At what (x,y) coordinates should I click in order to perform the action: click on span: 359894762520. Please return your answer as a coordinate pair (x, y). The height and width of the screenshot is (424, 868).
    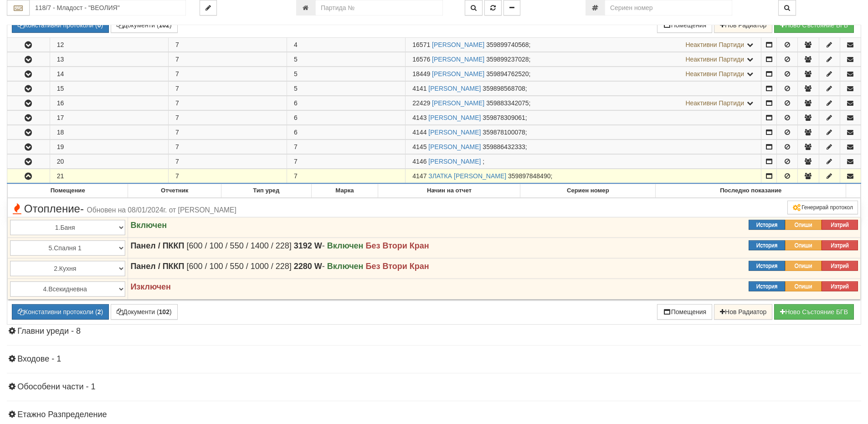
    Looking at the image, I should click on (508, 74).